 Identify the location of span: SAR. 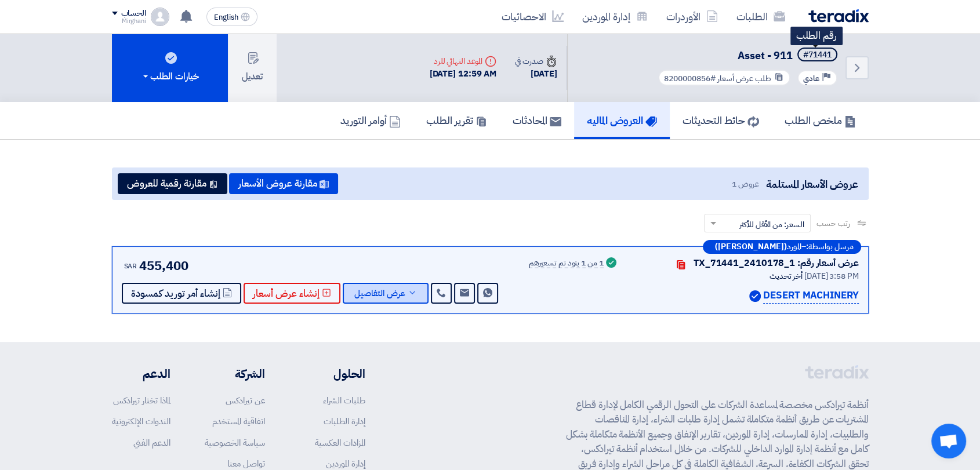
(131, 266).